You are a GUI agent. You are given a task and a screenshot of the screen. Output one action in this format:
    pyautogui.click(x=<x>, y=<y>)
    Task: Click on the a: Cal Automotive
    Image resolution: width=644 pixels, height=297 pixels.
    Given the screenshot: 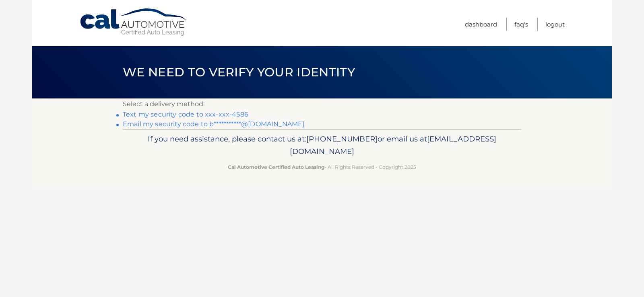 What is the action you would take?
    pyautogui.click(x=133, y=22)
    